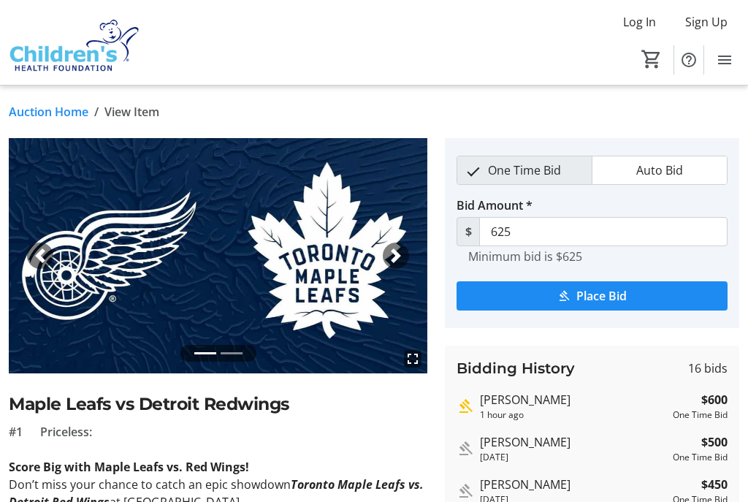 This screenshot has height=502, width=748. Describe the element at coordinates (466, 406) in the screenshot. I see `mat-icon: Highest bid` at that location.